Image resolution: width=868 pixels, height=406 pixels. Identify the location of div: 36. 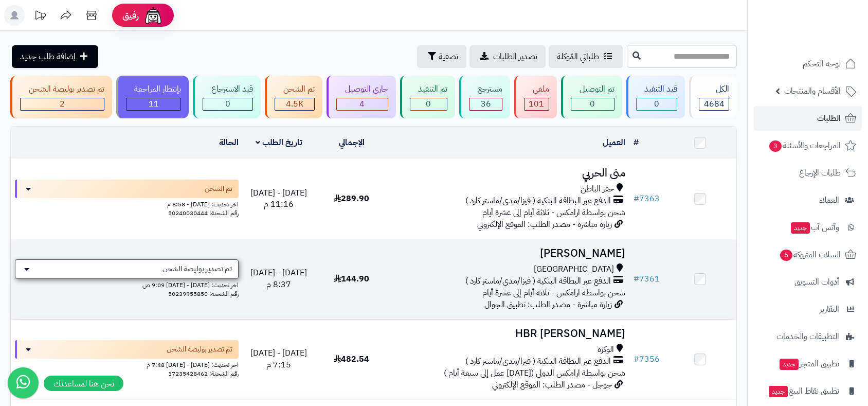
(486, 104).